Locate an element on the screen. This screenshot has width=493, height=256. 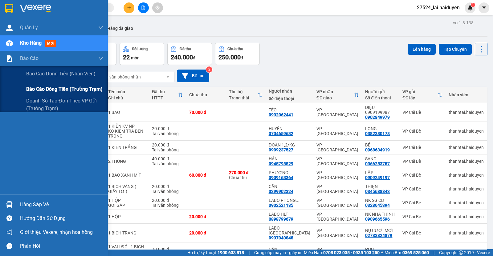
span: Giới thiệu Vexere, nhận hoa hồng is located at coordinates (56, 232).